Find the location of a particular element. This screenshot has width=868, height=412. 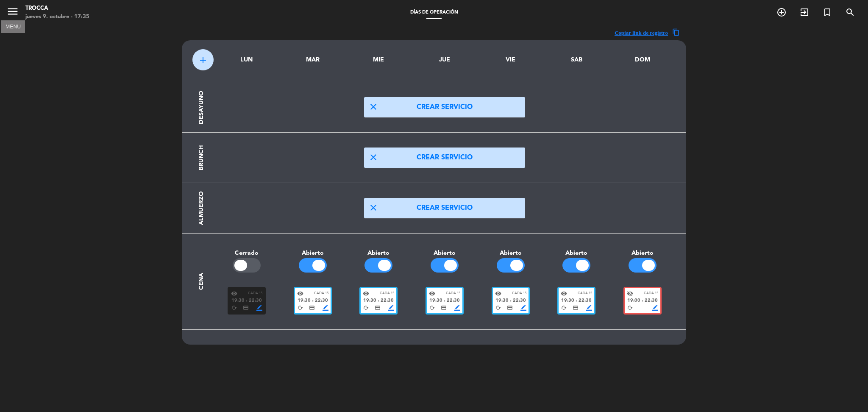

span: 19:00 is located at coordinates (633, 301).